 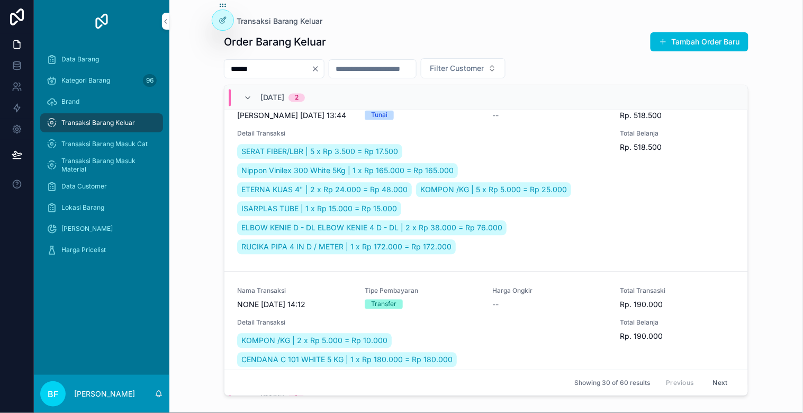 What do you see at coordinates (104, 144) in the screenshot?
I see `span: Transaksi Barang Masuk Cat` at bounding box center [104, 144].